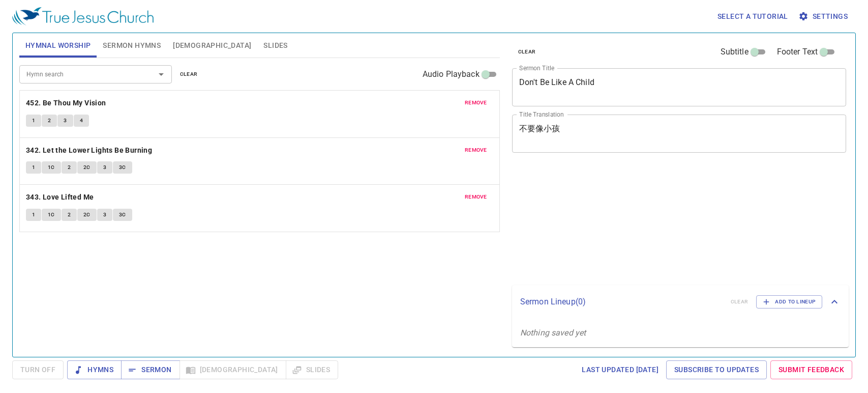 The width and height of the screenshot is (868, 393). Describe the element at coordinates (789, 302) in the screenshot. I see `button: Add to Lineup` at that location.